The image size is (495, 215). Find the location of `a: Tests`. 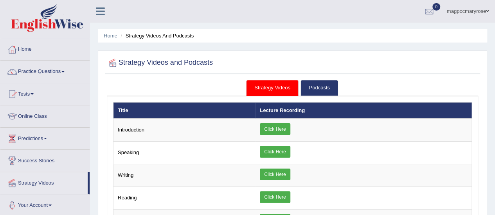

a: Tests is located at coordinates (45, 93).